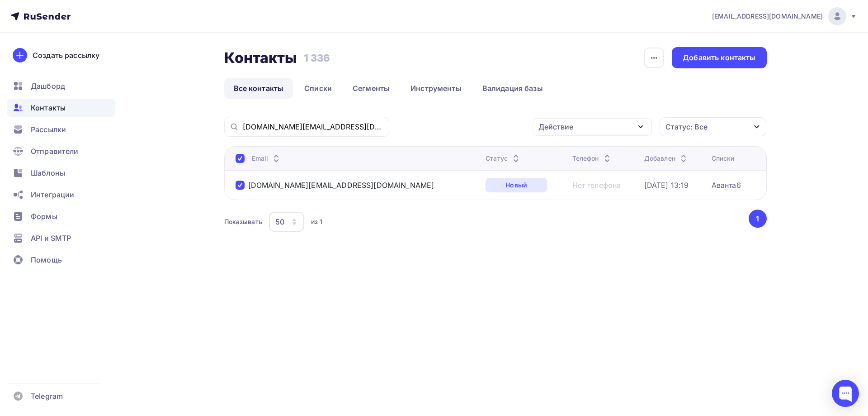  What do you see at coordinates (53, 195) in the screenshot?
I see `span: Интеграции` at bounding box center [53, 195].